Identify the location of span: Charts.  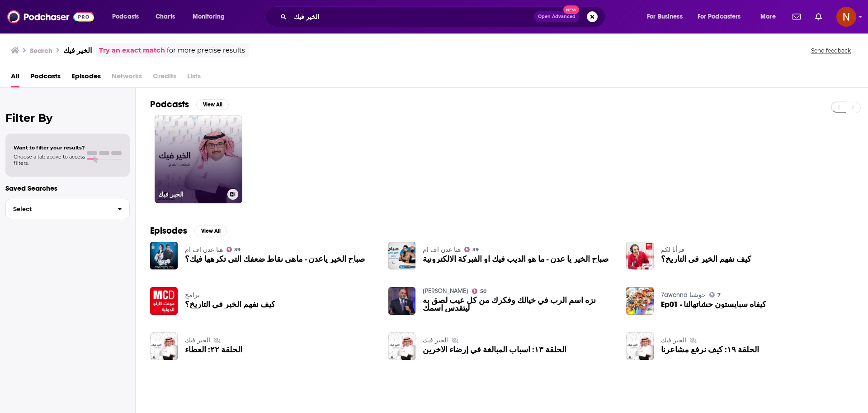
(165, 17).